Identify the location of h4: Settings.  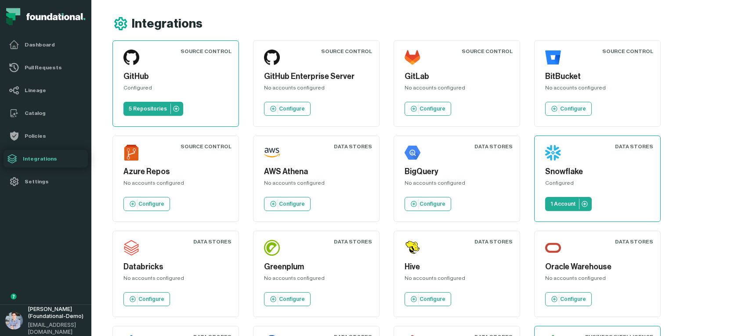
(54, 182).